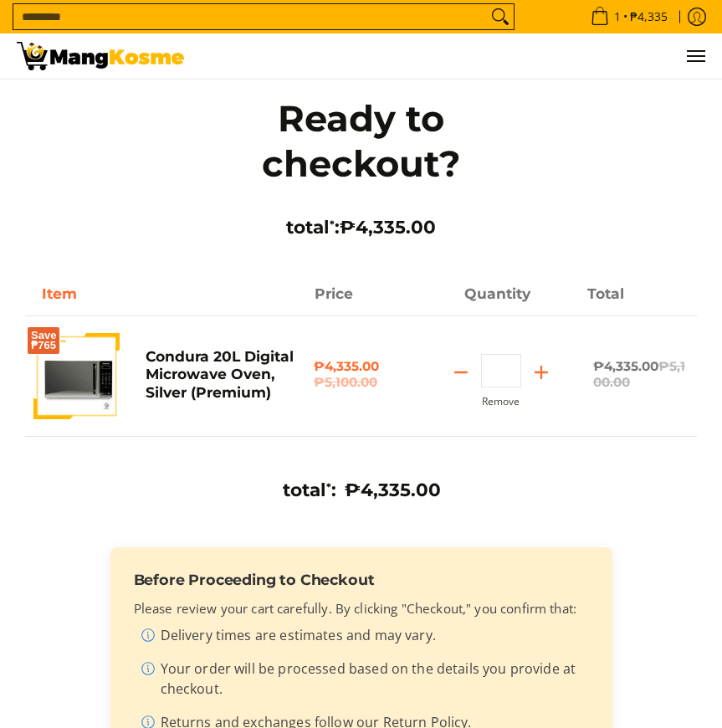 The height and width of the screenshot is (728, 722). What do you see at coordinates (501, 17) in the screenshot?
I see `button: Search` at bounding box center [501, 17].